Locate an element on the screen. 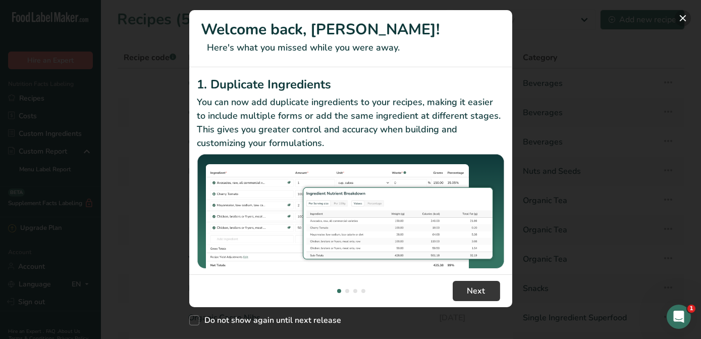  p: Here's what you missed while you were away. is located at coordinates (351, 47).